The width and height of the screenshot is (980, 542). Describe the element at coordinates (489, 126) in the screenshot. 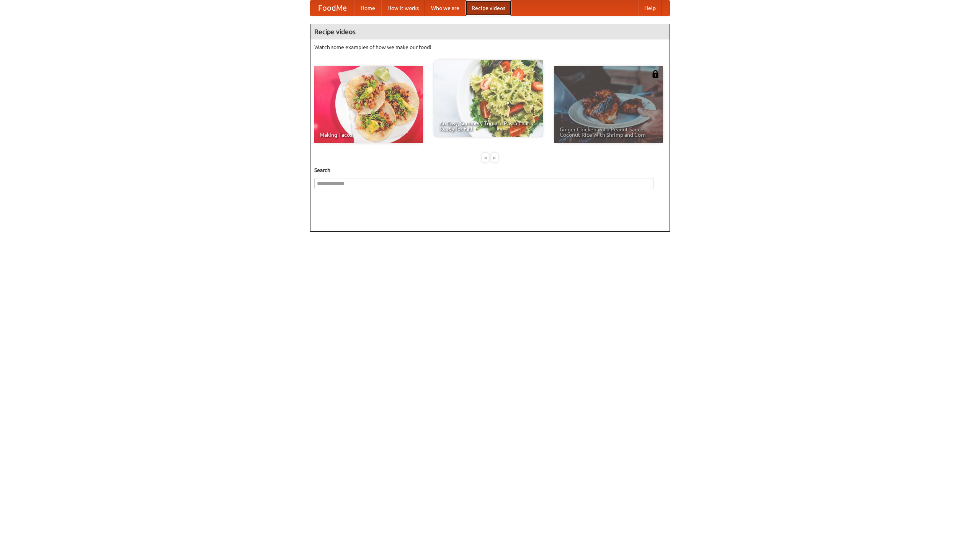

I see `span: An Easy, Summery Tomato Pasta That's Ready for Fall` at that location.